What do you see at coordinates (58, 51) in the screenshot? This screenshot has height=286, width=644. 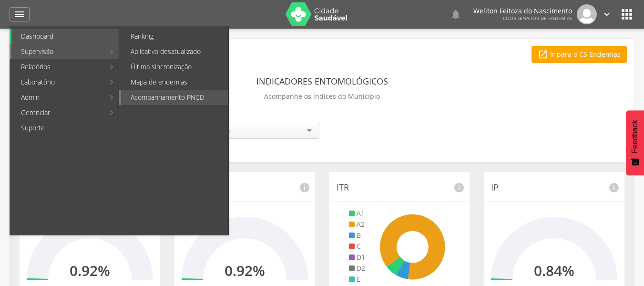 I see `a: Supervisão` at bounding box center [58, 51].